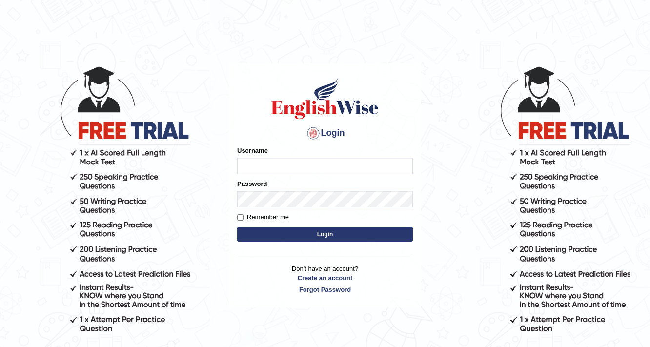 The width and height of the screenshot is (650, 347). What do you see at coordinates (325, 279) in the screenshot?
I see `p: Don't have an account?` at bounding box center [325, 279].